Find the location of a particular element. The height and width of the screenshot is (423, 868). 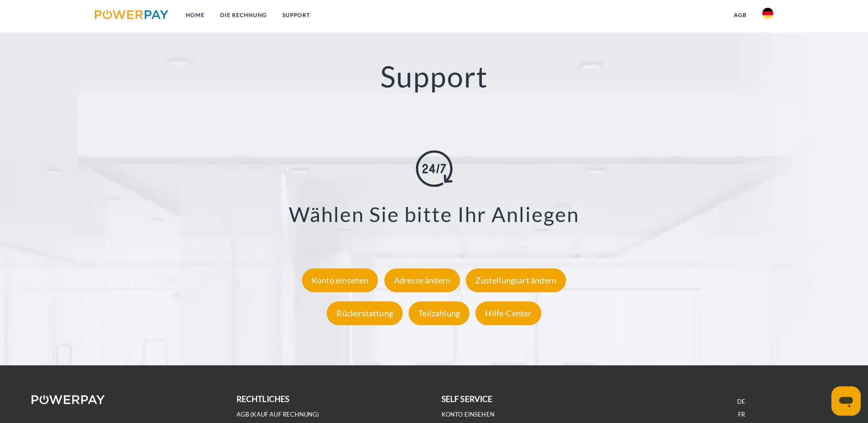

a: Teilzahlung is located at coordinates (439, 313).